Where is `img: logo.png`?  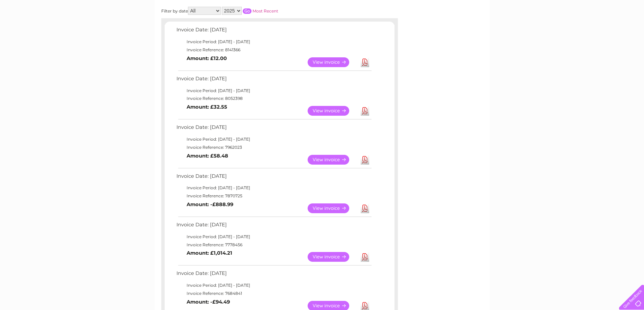 img: logo.png is located at coordinates (40, 27).